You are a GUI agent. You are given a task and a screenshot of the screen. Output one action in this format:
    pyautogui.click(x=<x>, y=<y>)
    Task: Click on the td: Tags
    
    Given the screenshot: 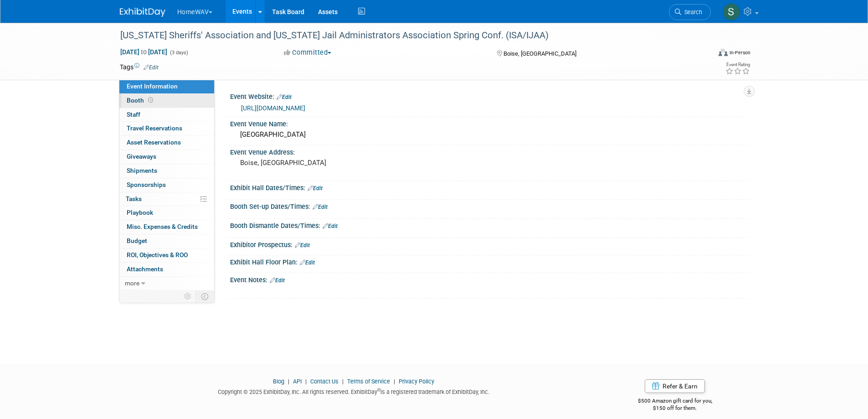 What is the action you would take?
    pyautogui.click(x=139, y=67)
    